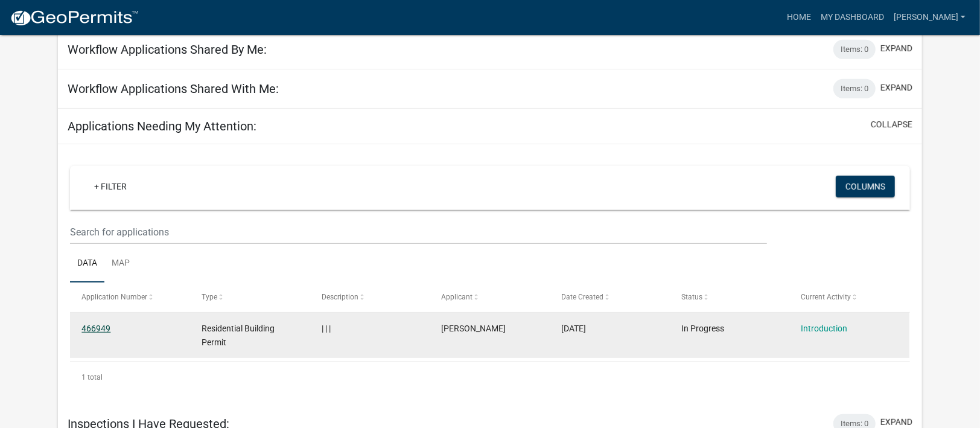 This screenshot has width=980, height=428. Describe the element at coordinates (610, 297) in the screenshot. I see `datatable-header-cell: Date Created` at that location.